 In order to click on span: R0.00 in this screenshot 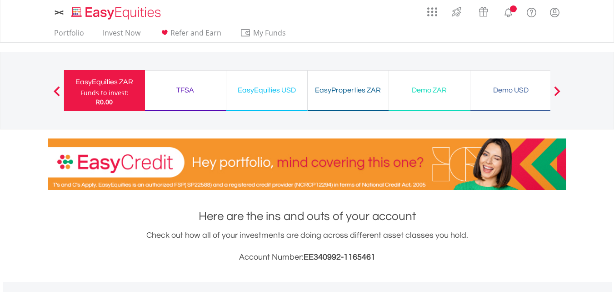, I will do `click(104, 101)`.